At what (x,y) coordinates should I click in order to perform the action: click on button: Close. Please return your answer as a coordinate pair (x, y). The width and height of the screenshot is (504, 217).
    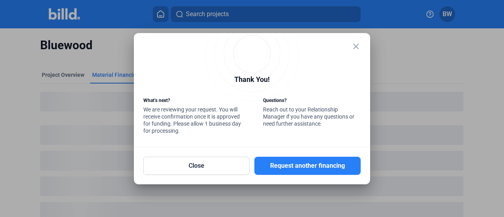
    Looking at the image, I should click on (197, 166).